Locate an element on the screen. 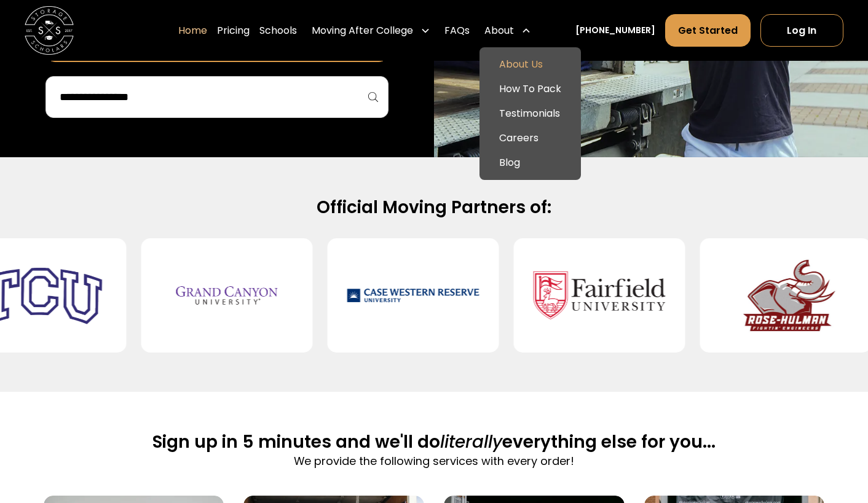 This screenshot has height=503, width=868. a: Get Started is located at coordinates (708, 31).